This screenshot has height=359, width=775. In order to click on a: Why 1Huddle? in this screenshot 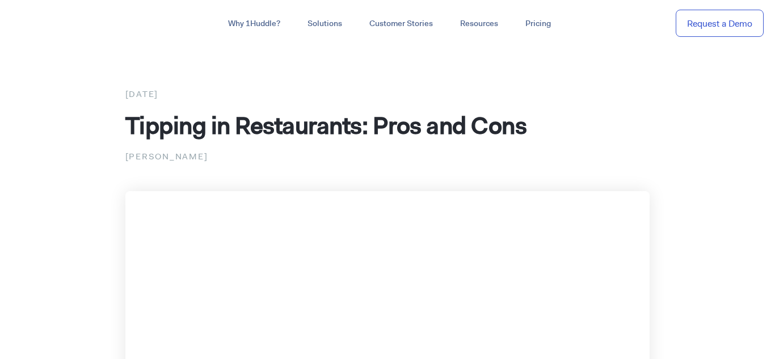, I will do `click(254, 24)`.